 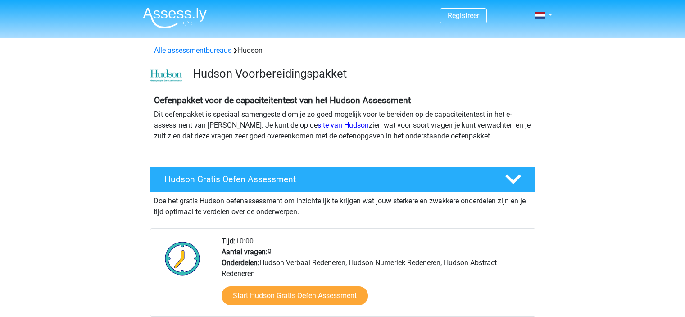 What do you see at coordinates (375, 276) in the screenshot?
I see `div: 10:00 9 Hudson Verbaal Redeneren, Hudson Numeriek Redeneren, Hudson Abstract Redeneren` at bounding box center [375, 276].